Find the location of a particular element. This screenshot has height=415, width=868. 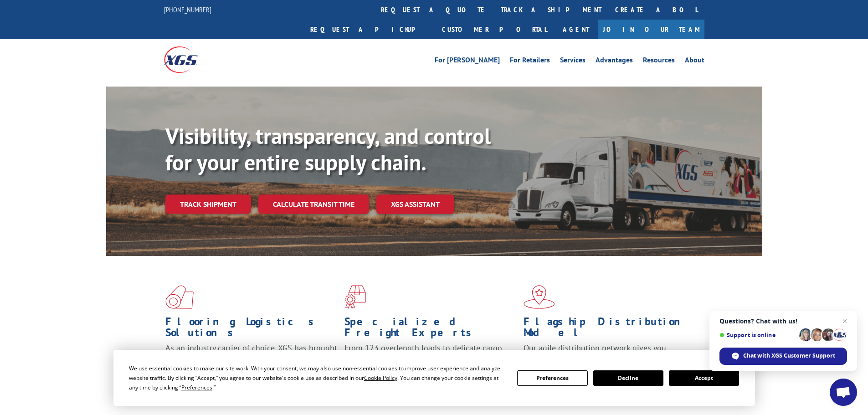

button: Preferences is located at coordinates (552, 378).